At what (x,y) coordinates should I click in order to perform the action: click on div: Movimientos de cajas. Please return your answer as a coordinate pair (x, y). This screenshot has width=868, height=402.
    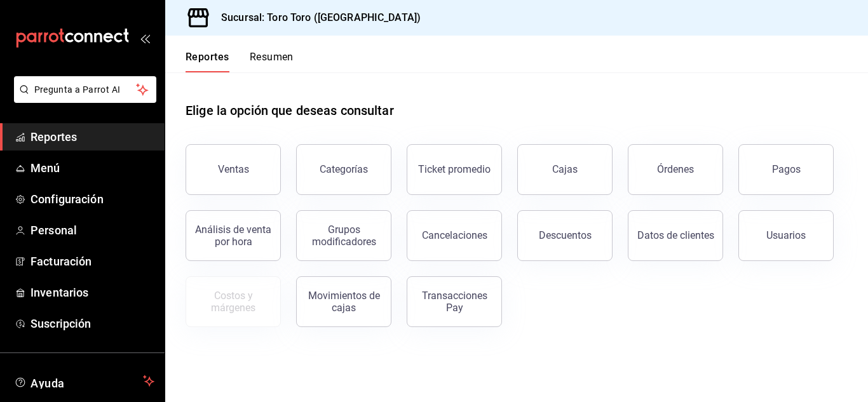
    Looking at the image, I should click on (344, 302).